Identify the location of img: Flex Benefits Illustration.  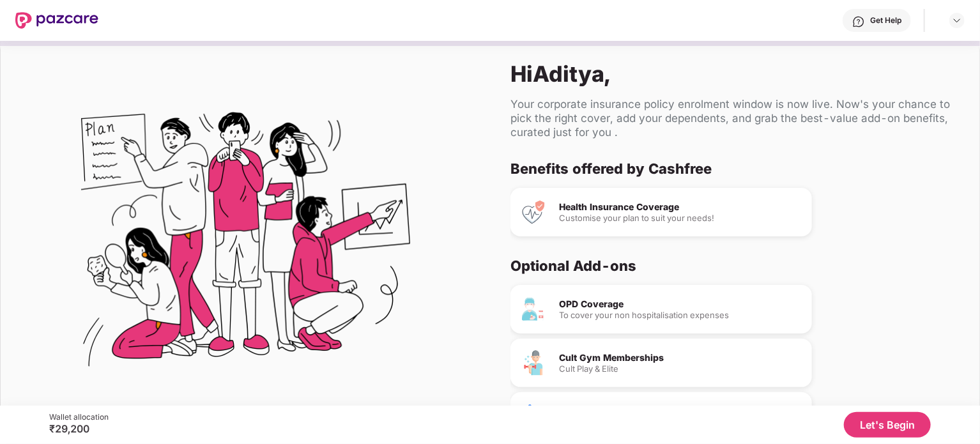
(245, 243).